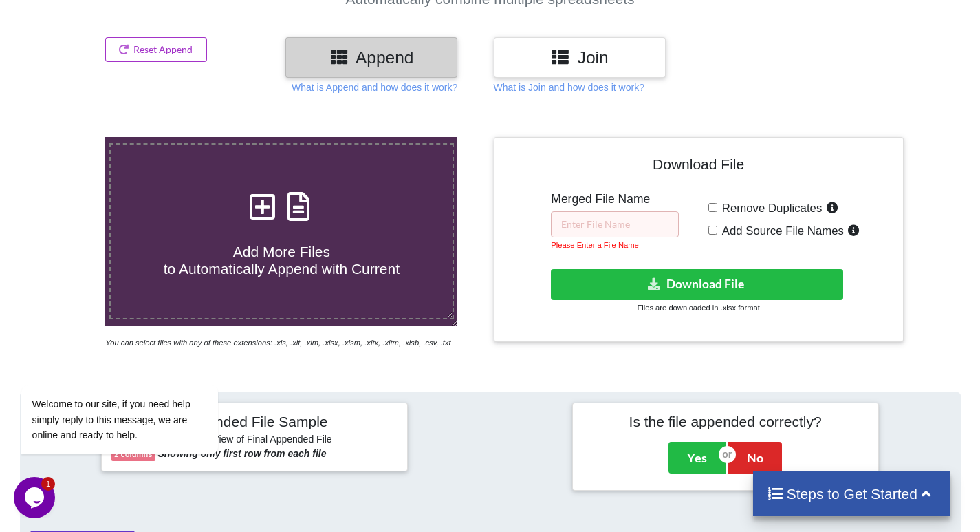 The width and height of the screenshot is (980, 532). Describe the element at coordinates (726, 422) in the screenshot. I see `h4: Is the file appended correctly?` at that location.